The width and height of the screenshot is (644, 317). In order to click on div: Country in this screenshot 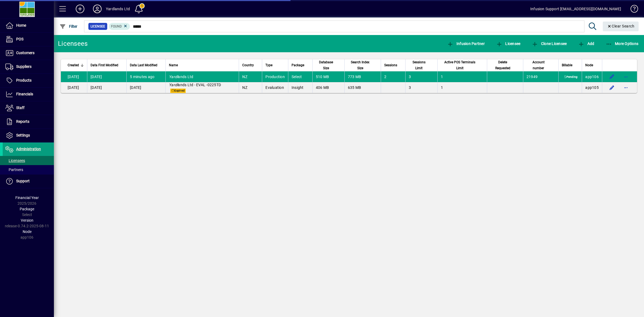, I will do `click(250, 65)`.